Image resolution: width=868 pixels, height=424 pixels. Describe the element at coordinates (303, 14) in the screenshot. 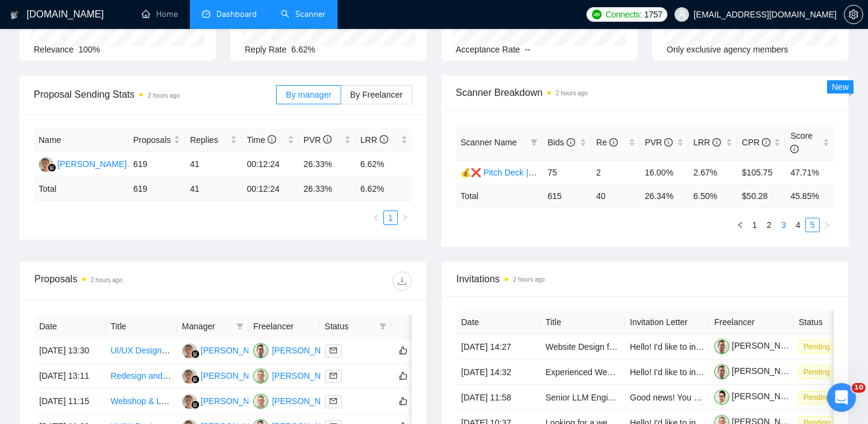

I see `a: searchScanner` at that location.